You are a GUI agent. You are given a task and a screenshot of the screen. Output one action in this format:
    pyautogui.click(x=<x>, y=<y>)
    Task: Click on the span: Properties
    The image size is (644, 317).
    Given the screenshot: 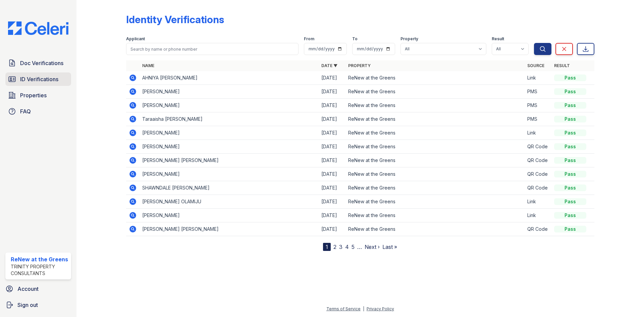 What is the action you would take?
    pyautogui.click(x=33, y=95)
    